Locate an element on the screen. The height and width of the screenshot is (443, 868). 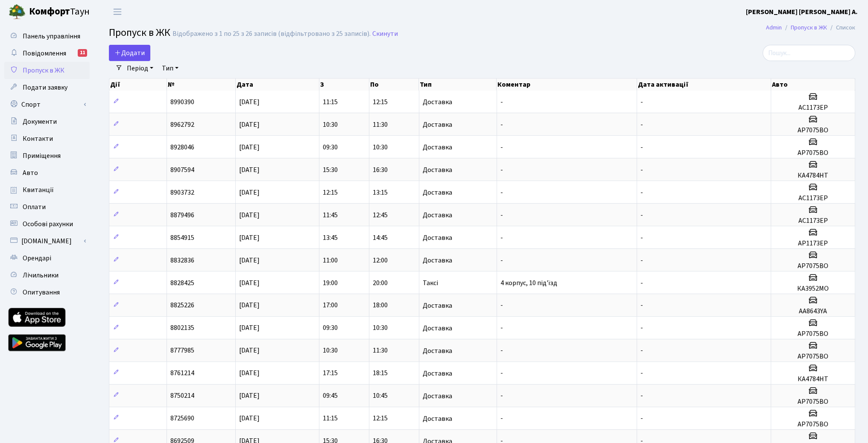
a: Повідомлення11 is located at coordinates (47, 54).